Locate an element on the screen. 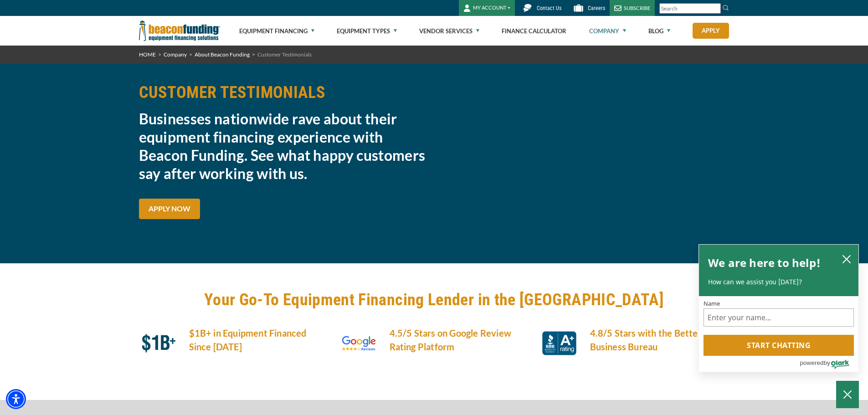  a: Vendor Services is located at coordinates (449, 31).